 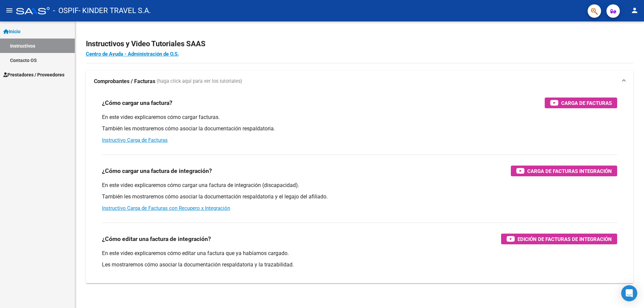 I want to click on p: En este video explicaremos cómo editar una factura que ya habíamos cargado., so click(x=360, y=253).